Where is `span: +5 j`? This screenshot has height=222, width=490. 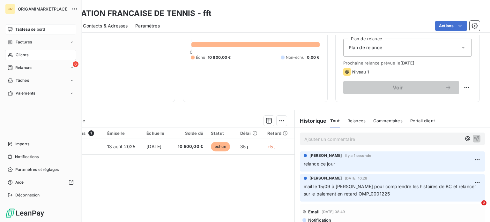 span: +5 j is located at coordinates (271, 146).